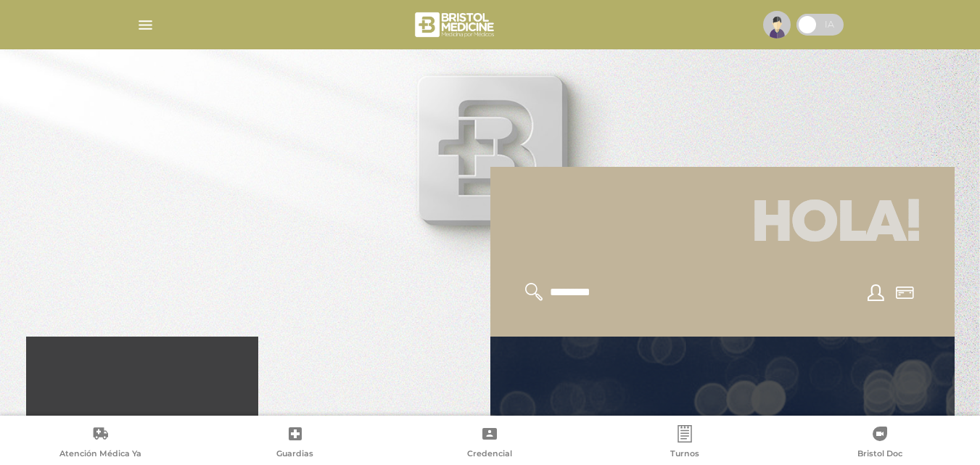 This screenshot has width=980, height=465. Describe the element at coordinates (100, 444) in the screenshot. I see `a: Atención Médica Ya` at that location.